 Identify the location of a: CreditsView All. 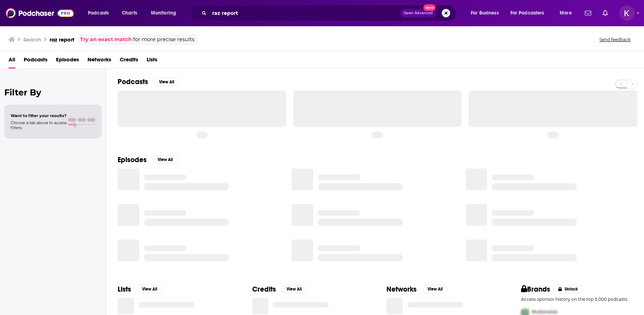
(279, 289).